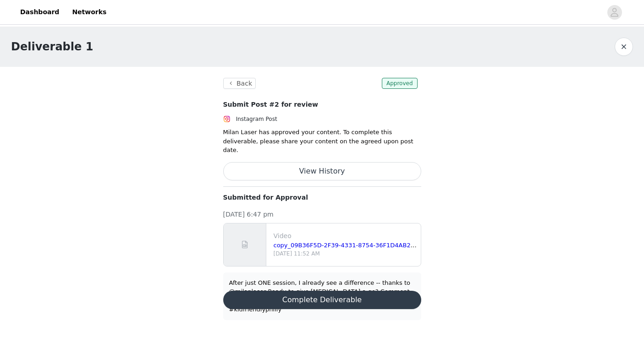 The image size is (644, 348). I want to click on p: Video, so click(345, 236).